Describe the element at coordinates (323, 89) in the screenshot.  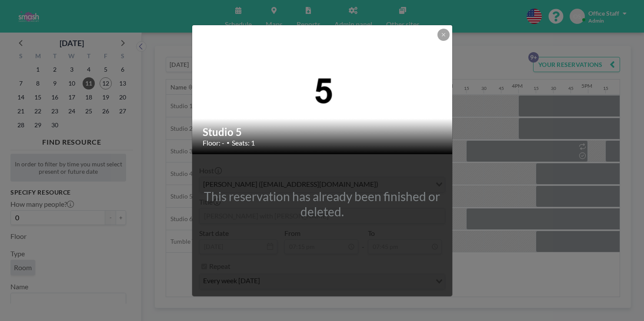
I see `img: 537.png` at that location.